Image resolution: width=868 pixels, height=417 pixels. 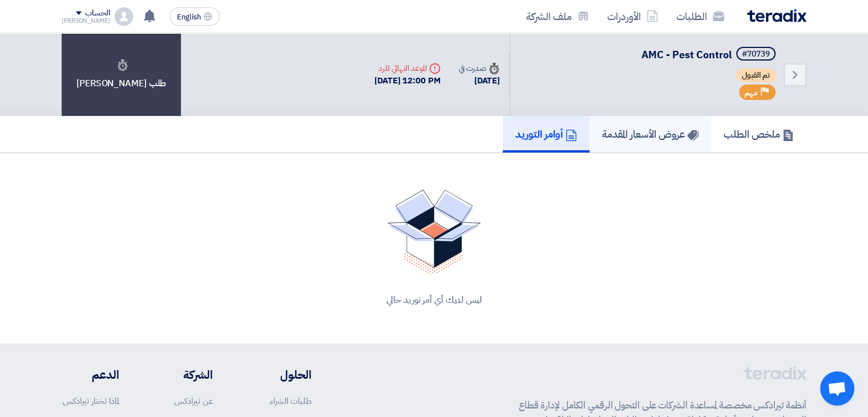 I want to click on span: AMC - Pest Control, so click(x=687, y=54).